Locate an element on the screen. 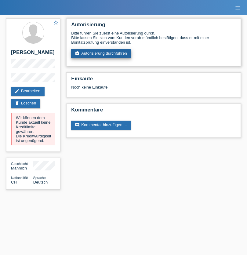 The height and width of the screenshot is (255, 247). i: comment is located at coordinates (77, 125).